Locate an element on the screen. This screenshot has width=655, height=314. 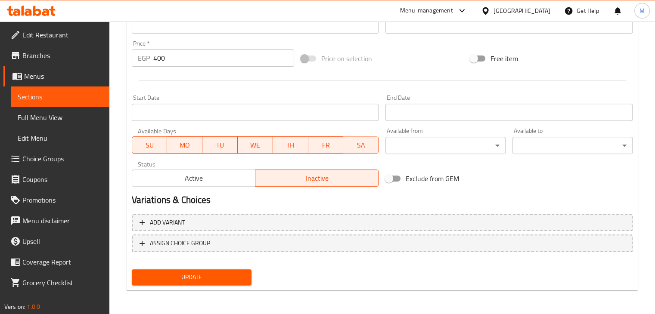
button: Active is located at coordinates (193, 178).